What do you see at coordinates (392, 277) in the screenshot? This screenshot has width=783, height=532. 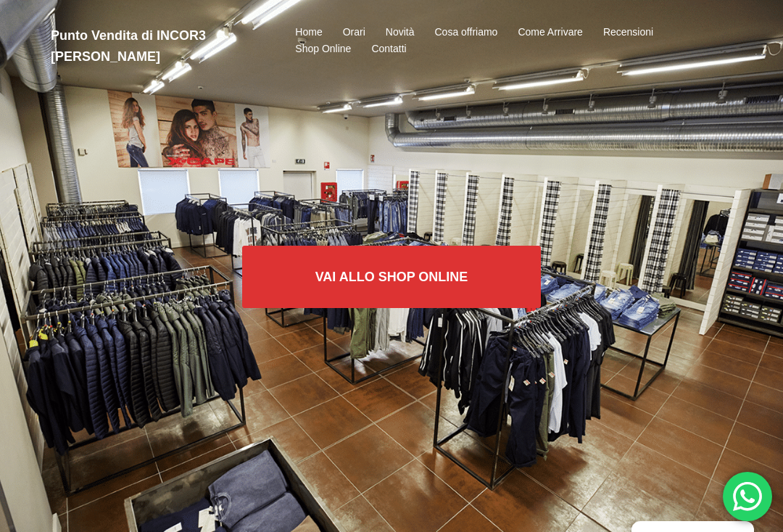 I see `a: Vai allo SHOP ONLINE` at bounding box center [392, 277].